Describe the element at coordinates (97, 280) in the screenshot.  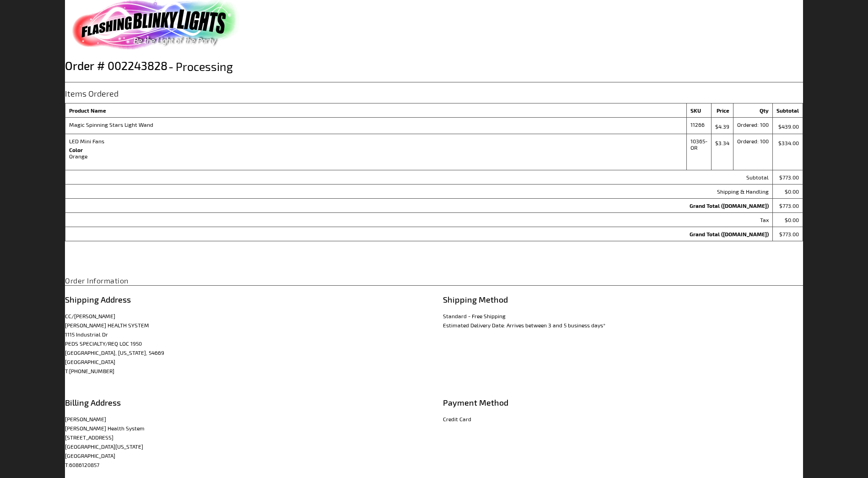
I see `strong: Order Information` at that location.